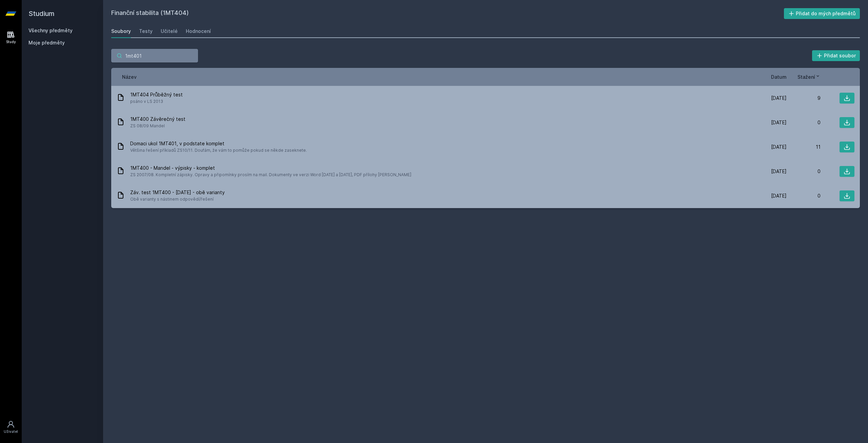  What do you see at coordinates (806, 77) in the screenshot?
I see `span: Stažení` at bounding box center [806, 77].